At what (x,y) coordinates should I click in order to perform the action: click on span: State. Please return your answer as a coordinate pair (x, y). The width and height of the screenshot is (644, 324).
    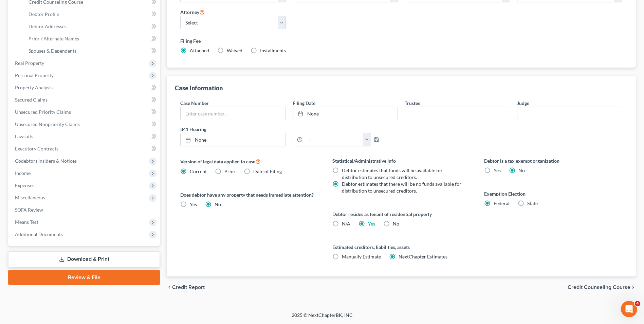
    Looking at the image, I should click on (532, 203).